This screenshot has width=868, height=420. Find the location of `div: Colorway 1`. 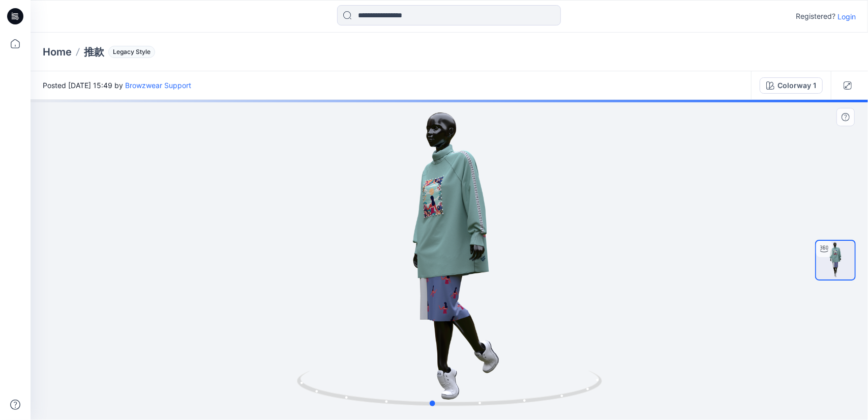

div: Colorway 1 is located at coordinates (797, 85).